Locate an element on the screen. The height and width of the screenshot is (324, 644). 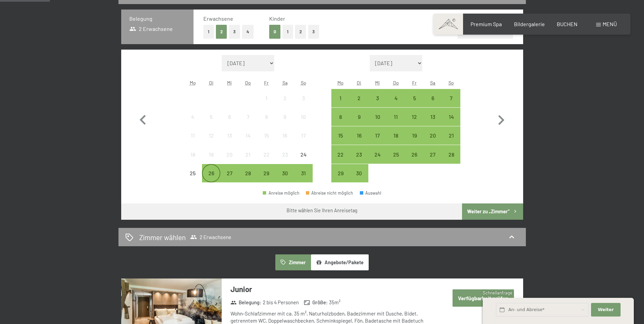
a: Bildergalerie is located at coordinates (529, 24).